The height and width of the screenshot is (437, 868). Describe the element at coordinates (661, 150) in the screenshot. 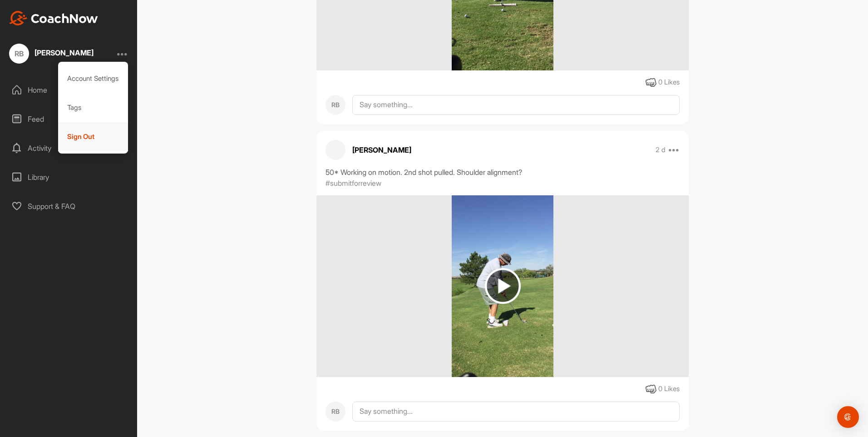

I see `p: 2 d` at that location.